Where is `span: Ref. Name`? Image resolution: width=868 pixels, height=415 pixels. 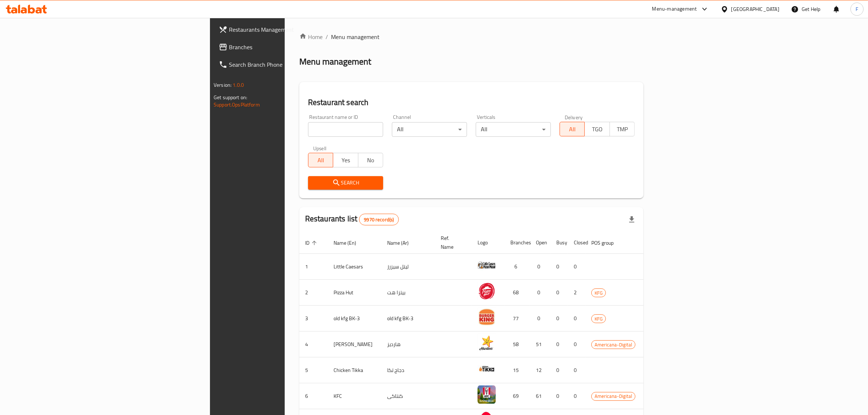
span: Ref. Name is located at coordinates (452, 243).